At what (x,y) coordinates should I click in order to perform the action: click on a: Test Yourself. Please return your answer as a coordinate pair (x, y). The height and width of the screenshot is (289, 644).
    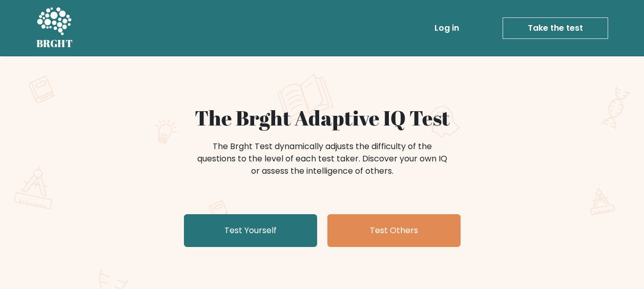
    Looking at the image, I should click on (250, 230).